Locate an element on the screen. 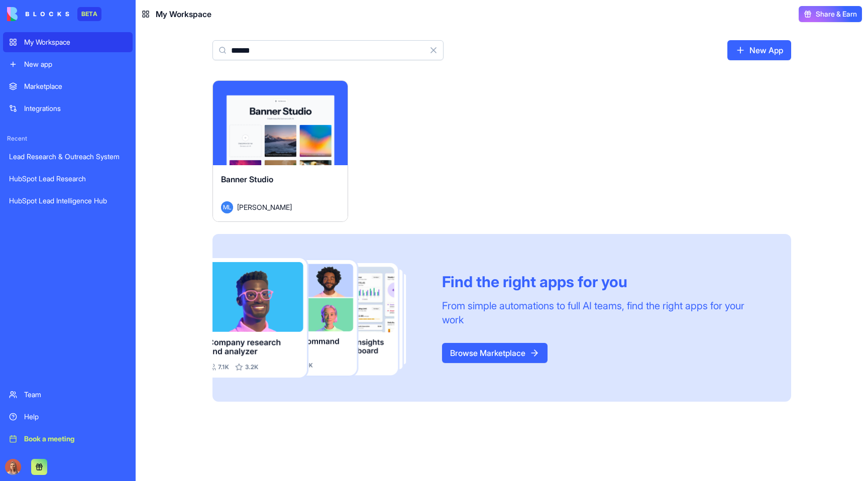 Image resolution: width=868 pixels, height=481 pixels. span: Banner Studio is located at coordinates (247, 179).